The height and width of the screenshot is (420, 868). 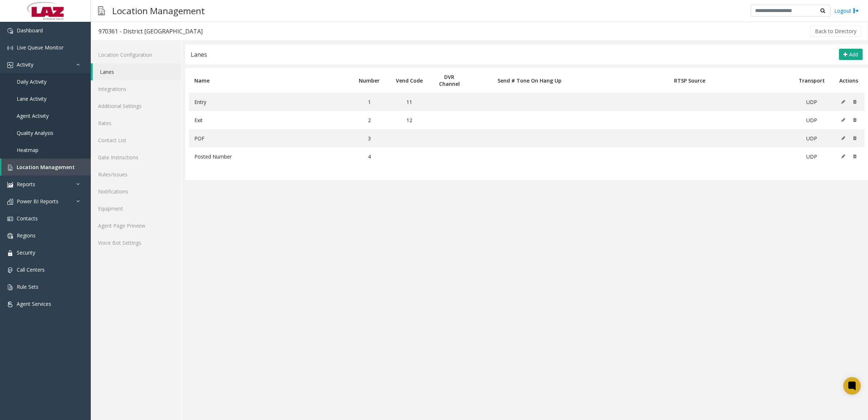 I want to click on td: 3, so click(x=369, y=138).